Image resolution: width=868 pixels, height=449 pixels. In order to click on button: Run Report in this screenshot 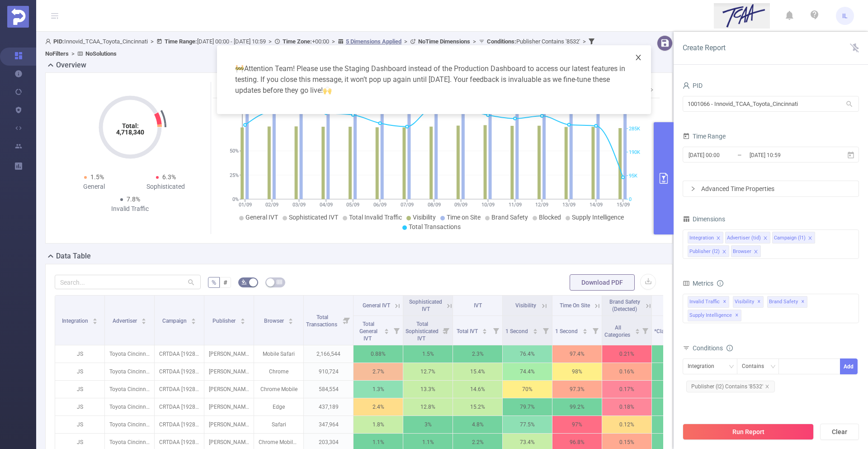, I will do `click(749, 431)`.